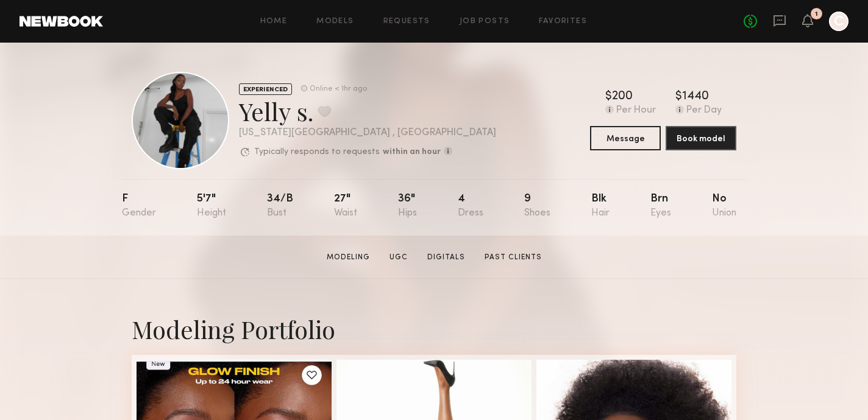 Image resolution: width=868 pixels, height=420 pixels. I want to click on a: C, so click(839, 22).